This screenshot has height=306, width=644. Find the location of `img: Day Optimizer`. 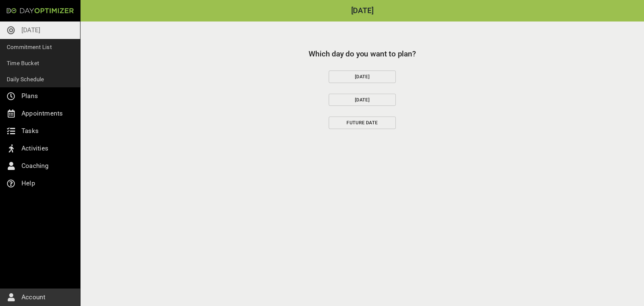

img: Day Optimizer is located at coordinates (40, 11).